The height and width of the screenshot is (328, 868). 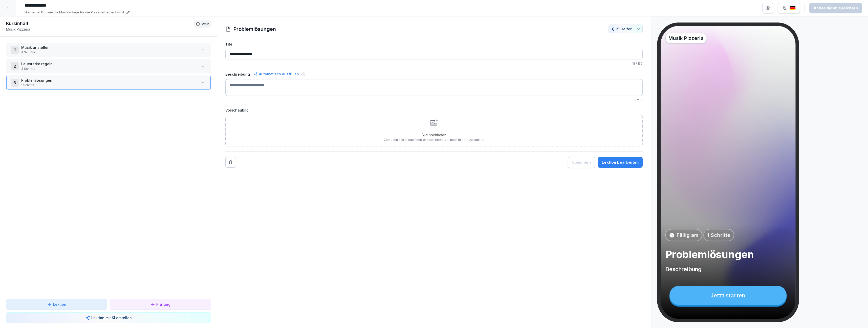 I want to click on h1: Kursinhalt, so click(x=100, y=24).